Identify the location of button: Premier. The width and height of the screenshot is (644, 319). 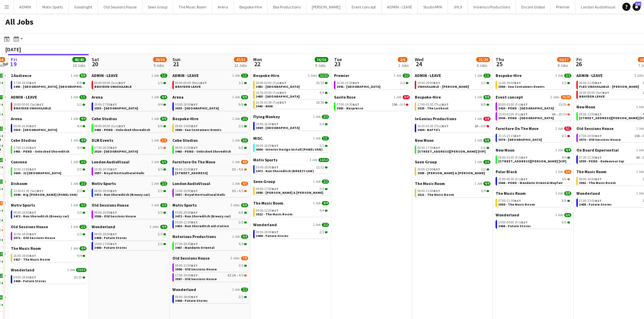
(563, 7).